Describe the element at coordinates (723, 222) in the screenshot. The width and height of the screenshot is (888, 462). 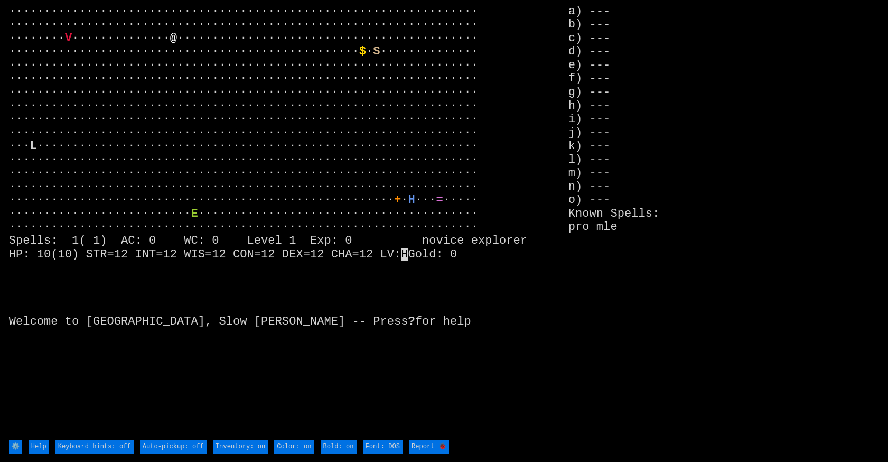
I see `stats: a) --- b) --- c) --- d) --- e) --- f) --- g) --- h) --- i) --- j) --- k) --- l) --- m) --- n) ---...` at that location.